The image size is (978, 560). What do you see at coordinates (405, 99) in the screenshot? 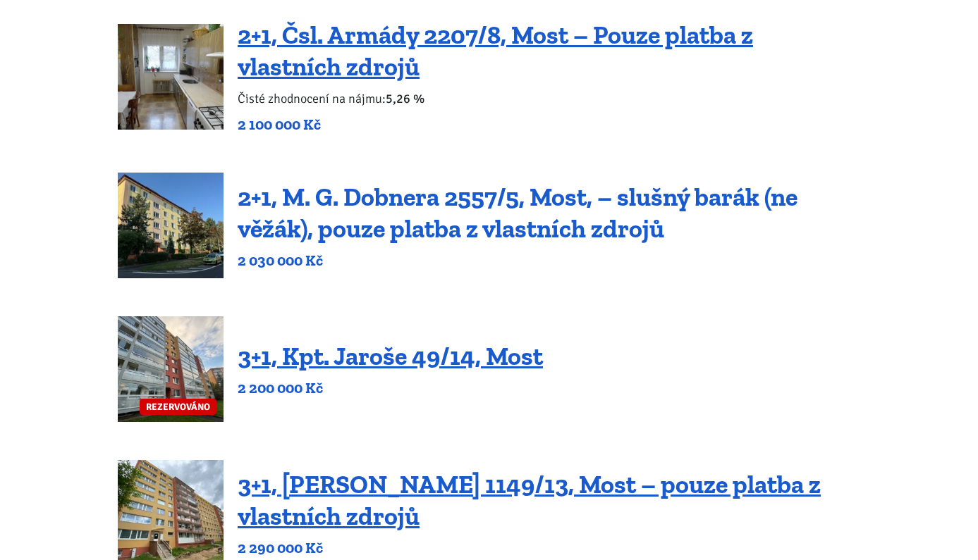
I see `b: 5,26 %` at bounding box center [405, 99].